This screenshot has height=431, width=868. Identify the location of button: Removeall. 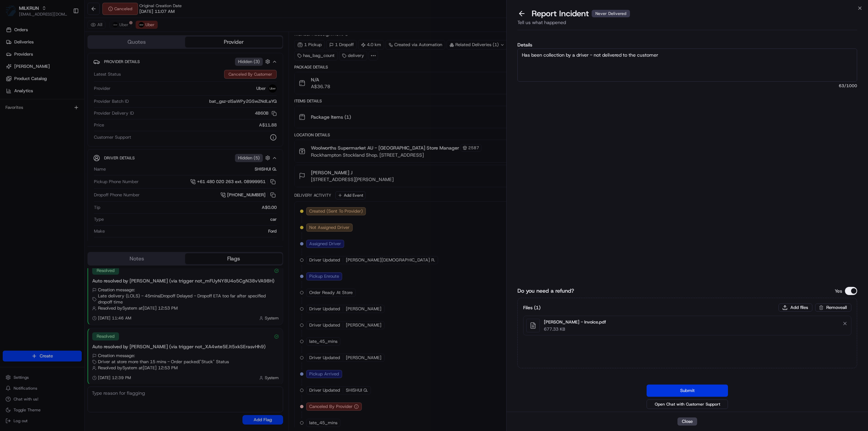
(833, 307).